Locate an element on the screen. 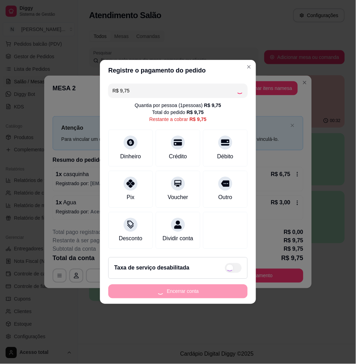 The image size is (356, 364). input: Ex.: hambúrguer de cordeiro is located at coordinates (175, 91).